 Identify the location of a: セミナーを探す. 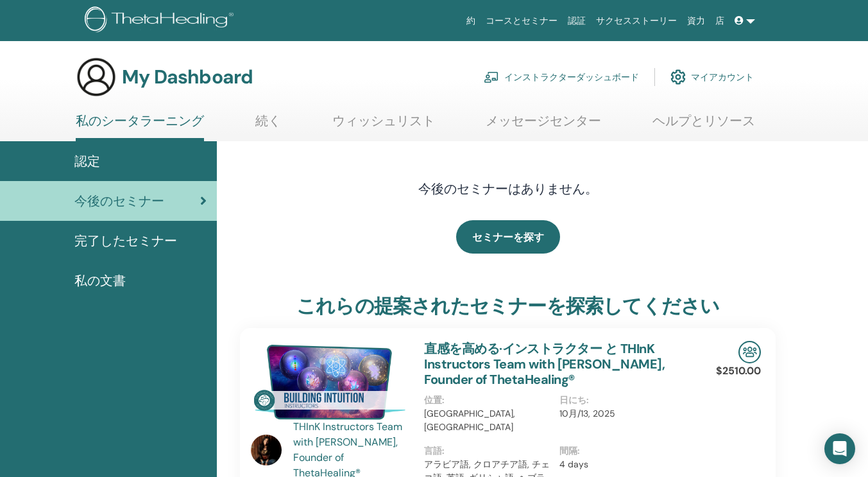
(508, 237).